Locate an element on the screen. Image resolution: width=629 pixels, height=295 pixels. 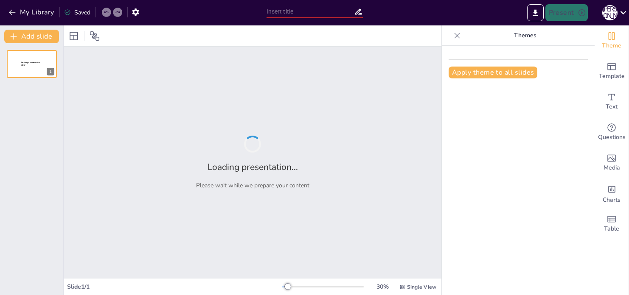
span: Position is located at coordinates (95, 36).